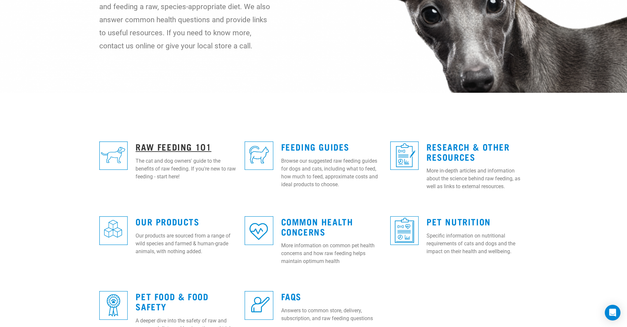 Image resolution: width=627 pixels, height=327 pixels. I want to click on a: Feeding Guides, so click(315, 146).